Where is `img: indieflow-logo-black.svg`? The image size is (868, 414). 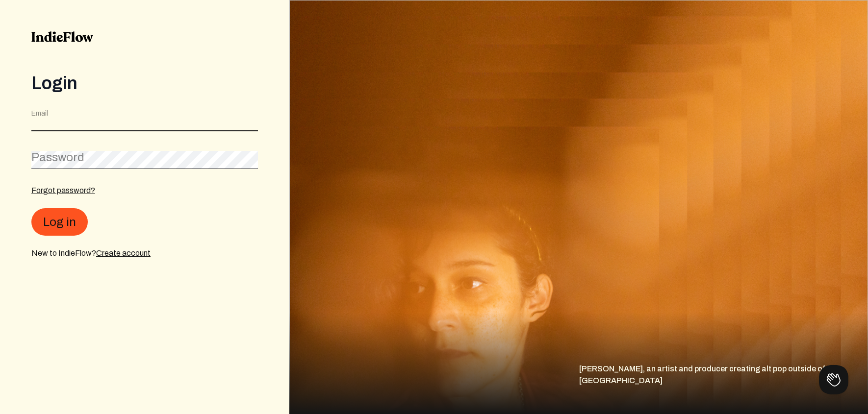 img: indieflow-logo-black.svg is located at coordinates (62, 37).